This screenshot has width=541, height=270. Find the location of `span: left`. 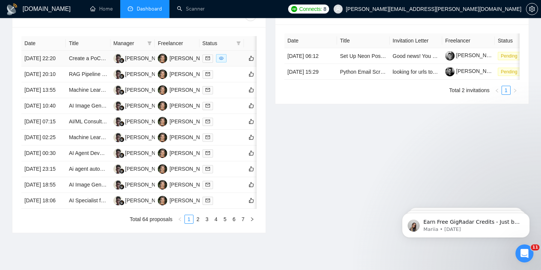

span: left is located at coordinates (180, 219).